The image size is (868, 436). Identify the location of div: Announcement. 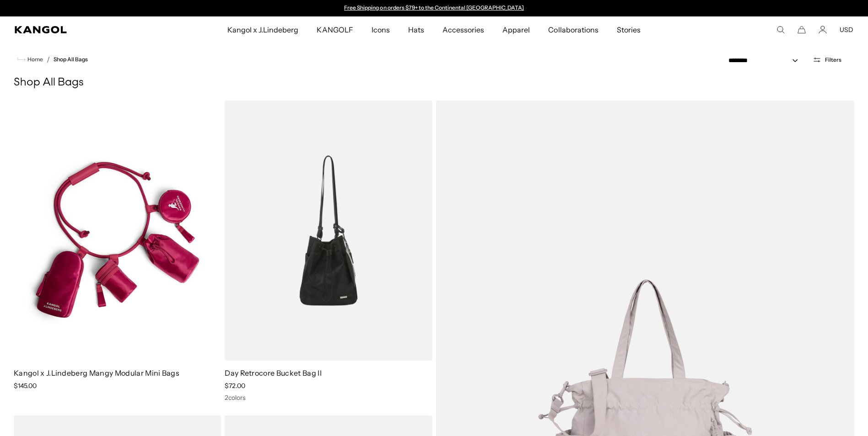
(434, 8).